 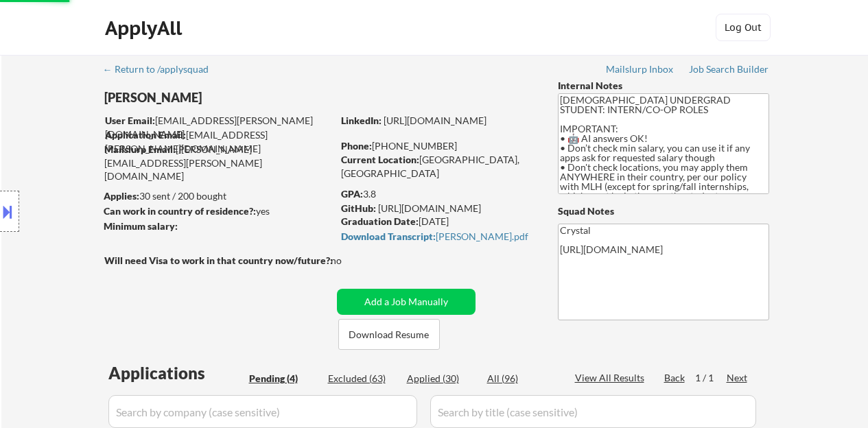 I want to click on div: 3.8, so click(x=439, y=194).